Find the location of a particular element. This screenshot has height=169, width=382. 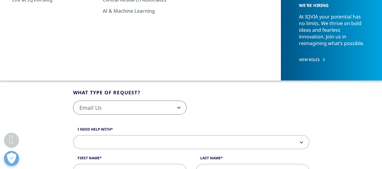

a: VIEW ROLES is located at coordinates (331, 59).